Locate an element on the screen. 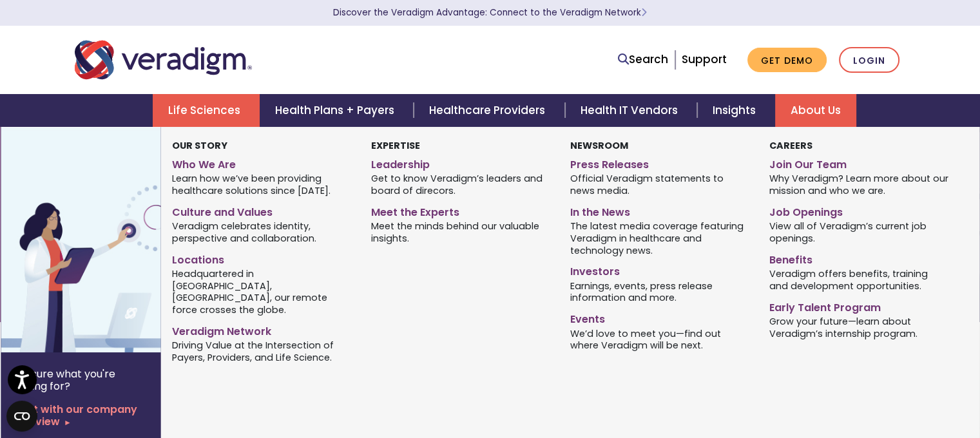 The height and width of the screenshot is (438, 980). span: Official Veradigm statements to news media. is located at coordinates (660, 184).